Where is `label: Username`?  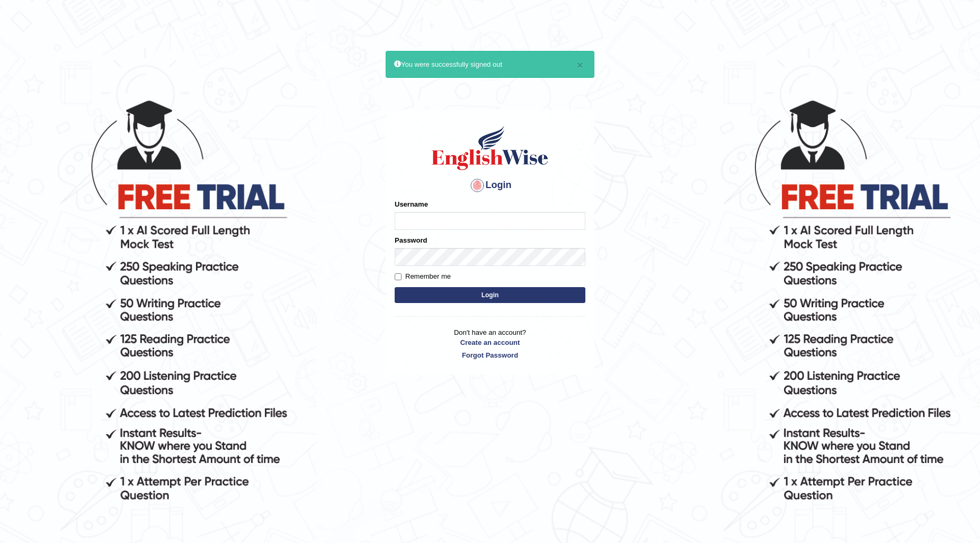
label: Username is located at coordinates (411, 204).